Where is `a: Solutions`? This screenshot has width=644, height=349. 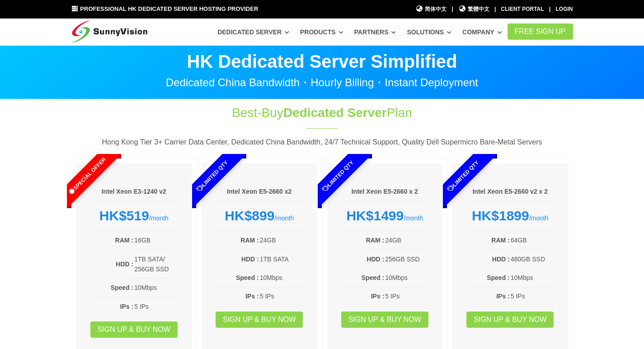
a: Solutions is located at coordinates (429, 32).